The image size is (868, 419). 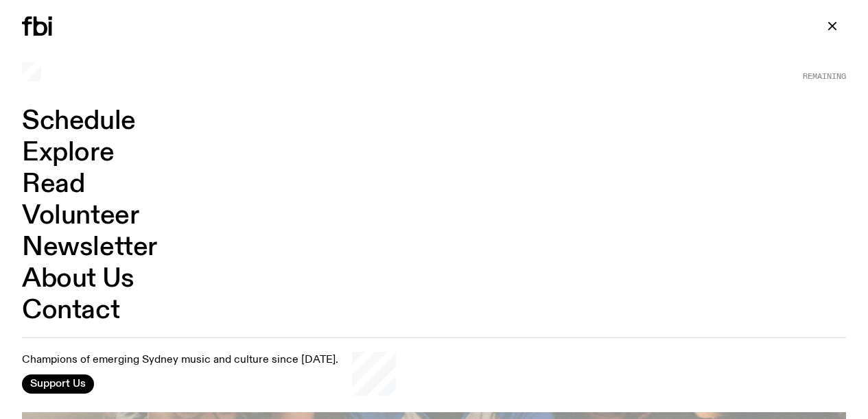 What do you see at coordinates (58, 384) in the screenshot?
I see `button: Support Us` at bounding box center [58, 384].